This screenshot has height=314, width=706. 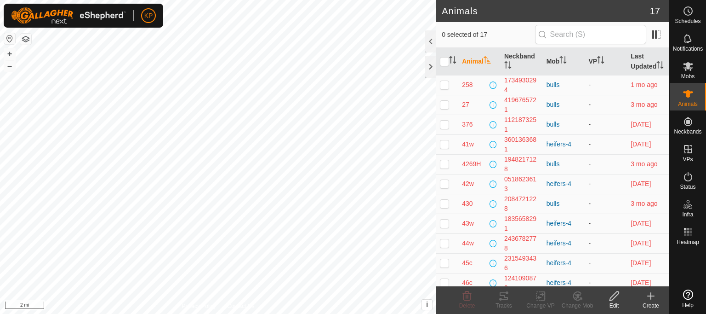 I want to click on span: VPs, so click(x=688, y=159).